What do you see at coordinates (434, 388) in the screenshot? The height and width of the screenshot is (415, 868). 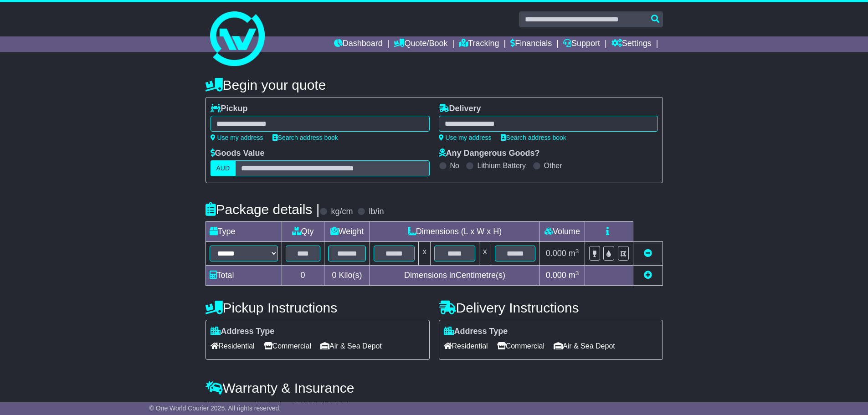 I see `h4: Warranty & Insurance` at bounding box center [434, 388].